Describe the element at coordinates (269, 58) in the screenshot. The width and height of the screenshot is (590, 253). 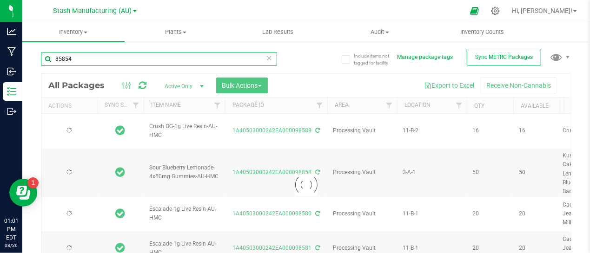
I see `span: Clear` at that location.